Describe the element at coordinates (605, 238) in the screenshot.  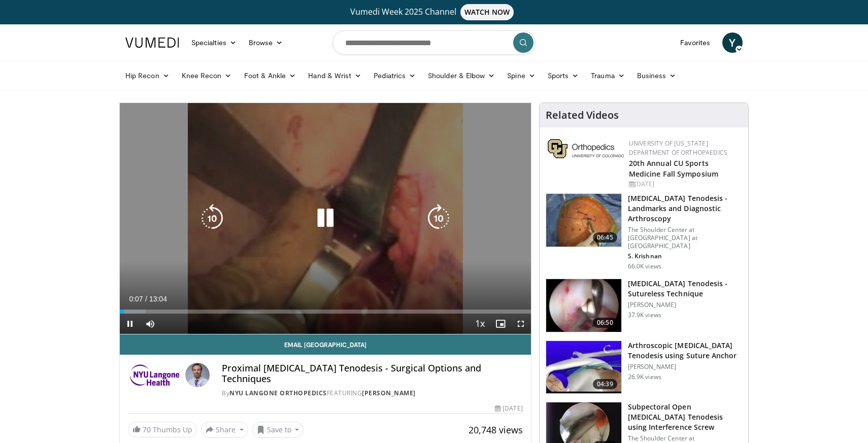
I see `span: 06:45` at that location.